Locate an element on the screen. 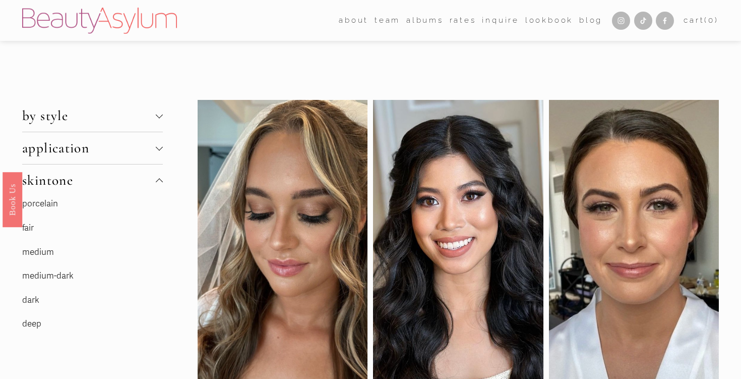 The width and height of the screenshot is (741, 379). a: Instagram is located at coordinates (621, 21).